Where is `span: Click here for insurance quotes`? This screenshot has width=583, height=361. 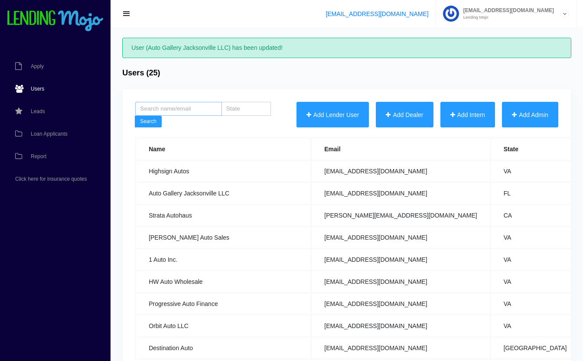
span: Click here for insurance quotes is located at coordinates (51, 179).